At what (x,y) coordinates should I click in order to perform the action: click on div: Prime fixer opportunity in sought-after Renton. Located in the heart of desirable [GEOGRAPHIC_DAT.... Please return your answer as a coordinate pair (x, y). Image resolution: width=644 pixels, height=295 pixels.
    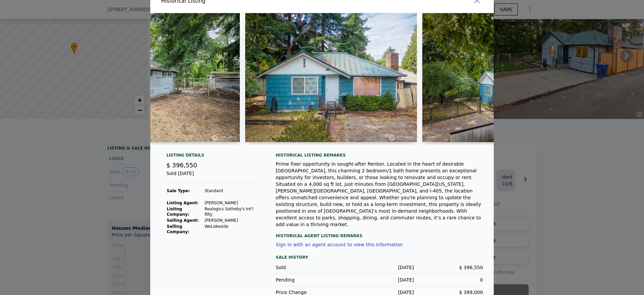
    Looking at the image, I should click on (379, 194).